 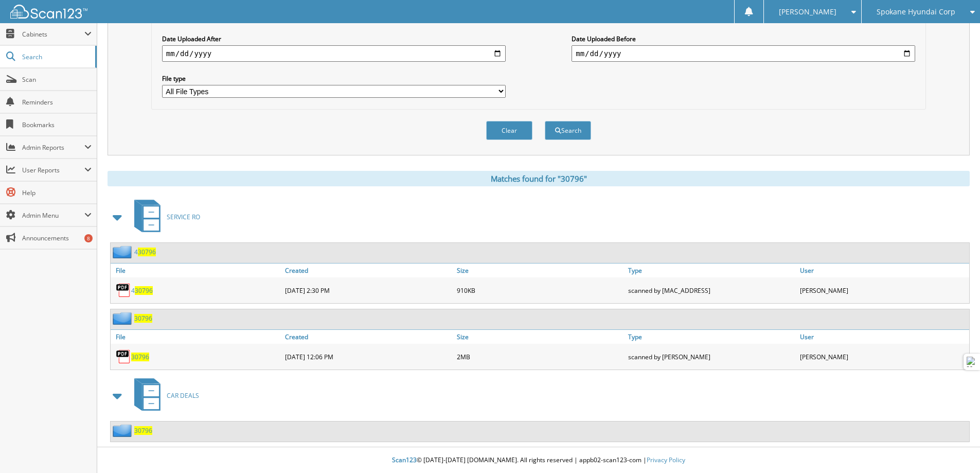 I want to click on a: Privacy Policy, so click(x=665, y=459).